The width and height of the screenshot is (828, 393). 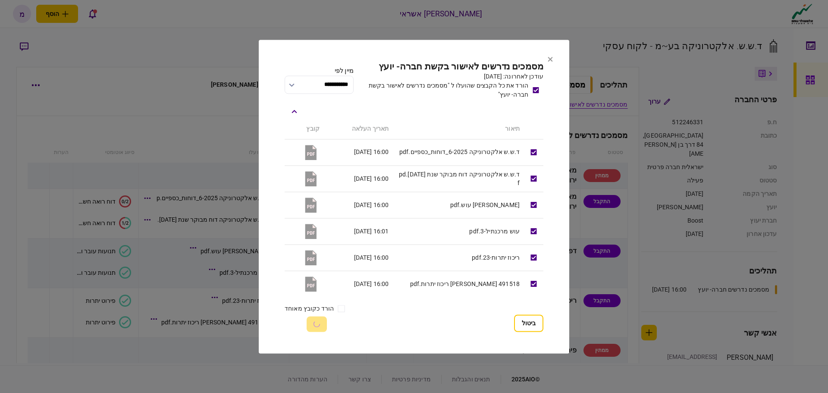 What do you see at coordinates (319, 71) in the screenshot?
I see `div: מיין לפי` at bounding box center [319, 71].